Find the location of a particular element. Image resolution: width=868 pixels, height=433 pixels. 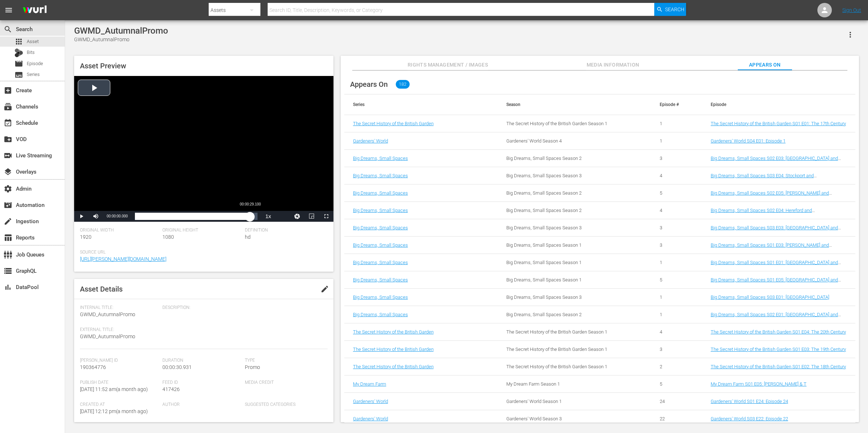

span: 1080 is located at coordinates (168, 237).